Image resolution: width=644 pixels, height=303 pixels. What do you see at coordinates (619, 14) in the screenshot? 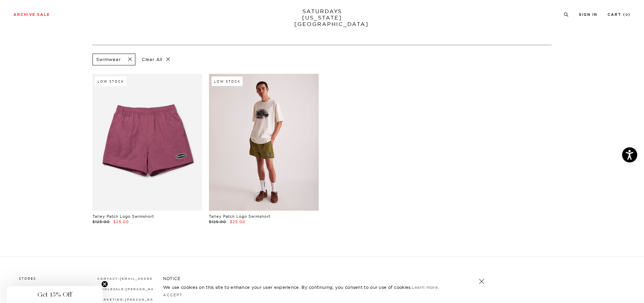
I see `a: Cart (0)` at bounding box center [619, 14].